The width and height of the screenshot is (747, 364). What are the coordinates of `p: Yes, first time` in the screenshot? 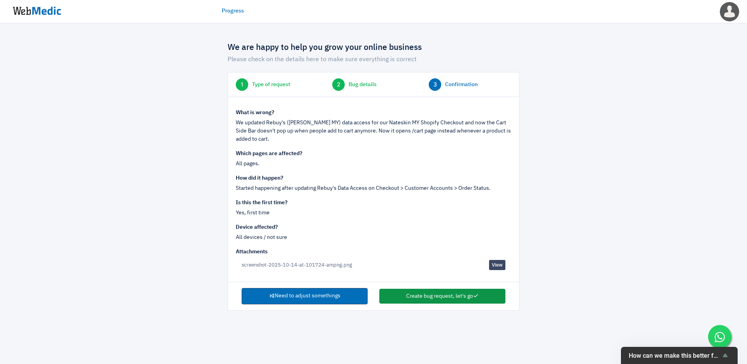 It's located at (374, 213).